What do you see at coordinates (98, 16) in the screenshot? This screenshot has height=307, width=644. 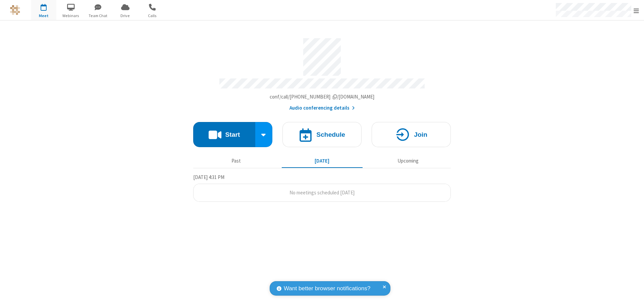 I see `span: Team Chat` at bounding box center [98, 16].